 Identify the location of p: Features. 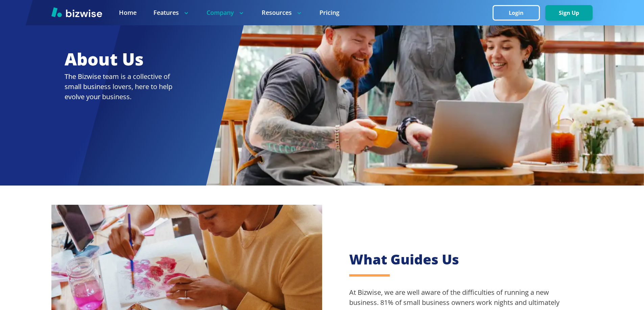
(171, 13).